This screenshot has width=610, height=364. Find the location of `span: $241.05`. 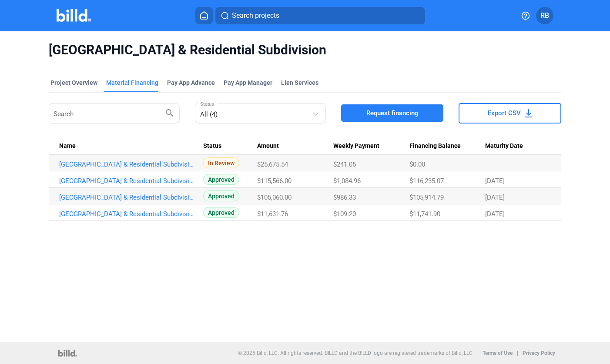

span: $241.05 is located at coordinates (344, 164).